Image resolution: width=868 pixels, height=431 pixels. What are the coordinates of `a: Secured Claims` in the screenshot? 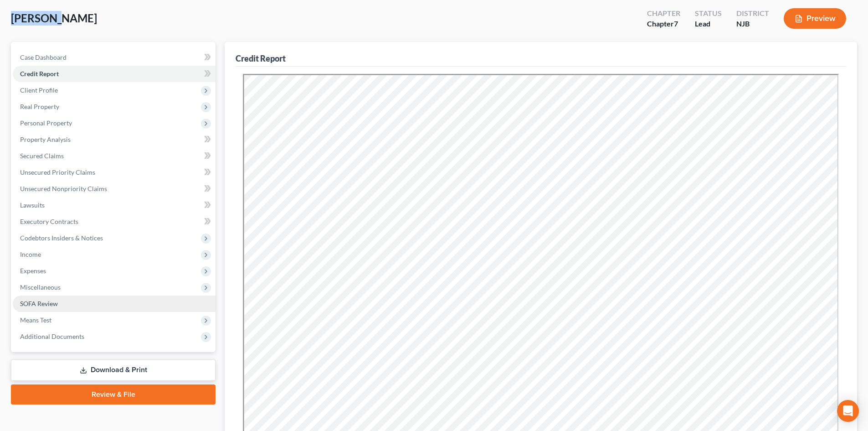 It's located at (114, 156).